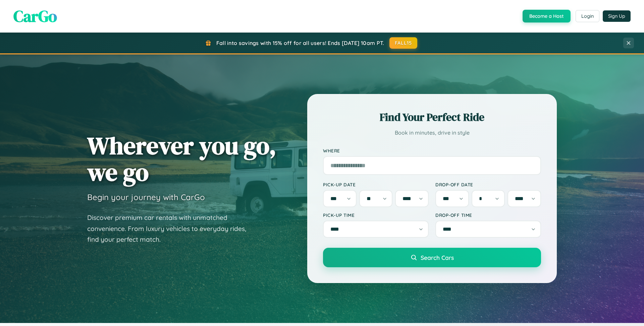  I want to click on button: Login, so click(587, 16).